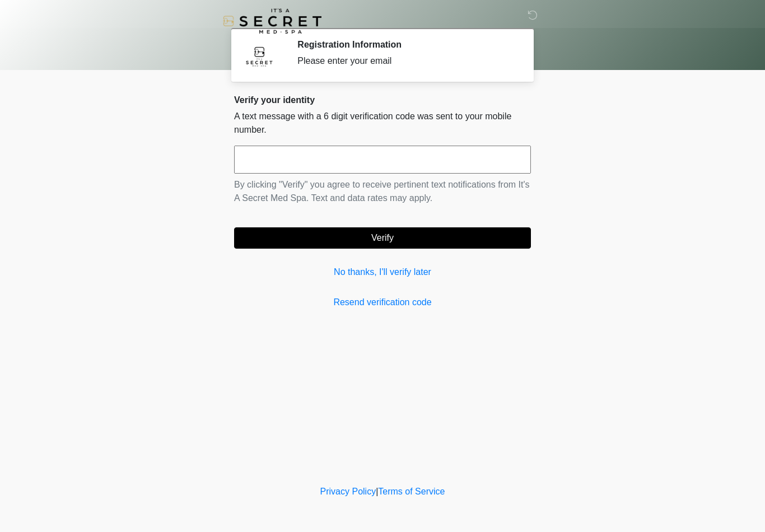 The height and width of the screenshot is (532, 765). I want to click on a: No thanks, I'll verify later, so click(383, 272).